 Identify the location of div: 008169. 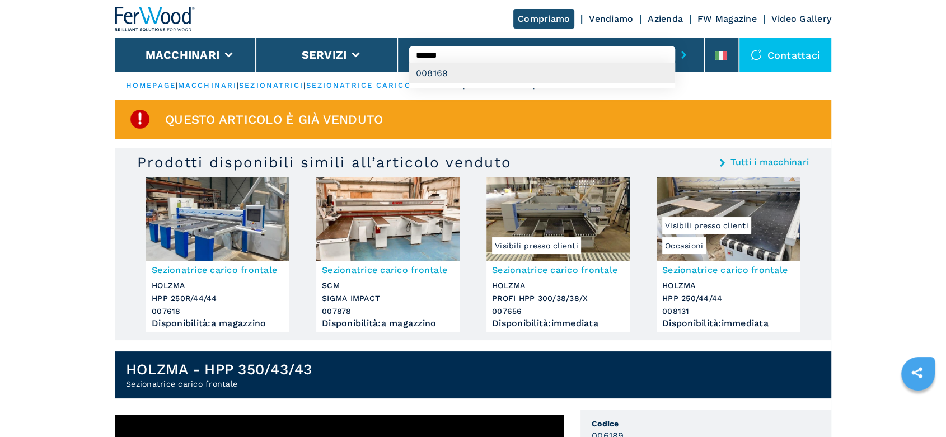
(542, 73).